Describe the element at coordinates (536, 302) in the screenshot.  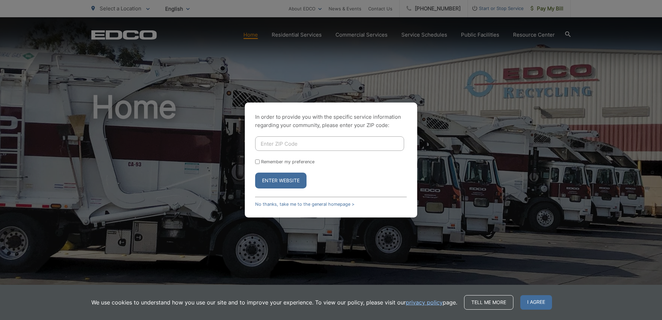
I see `span: I agree` at that location.